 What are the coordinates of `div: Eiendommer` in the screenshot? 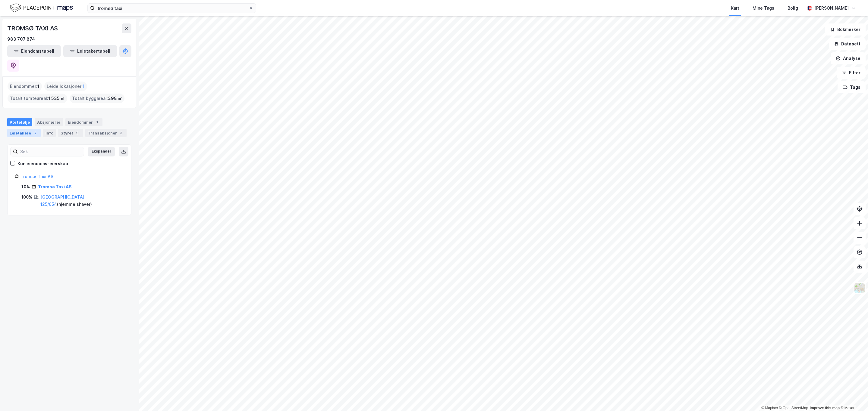 It's located at (84, 123).